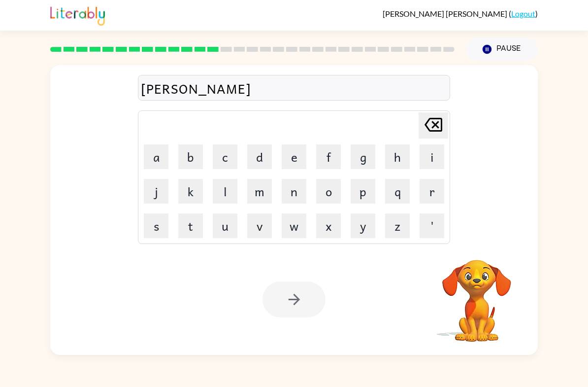 This screenshot has width=588, height=387. I want to click on button: y, so click(363, 226).